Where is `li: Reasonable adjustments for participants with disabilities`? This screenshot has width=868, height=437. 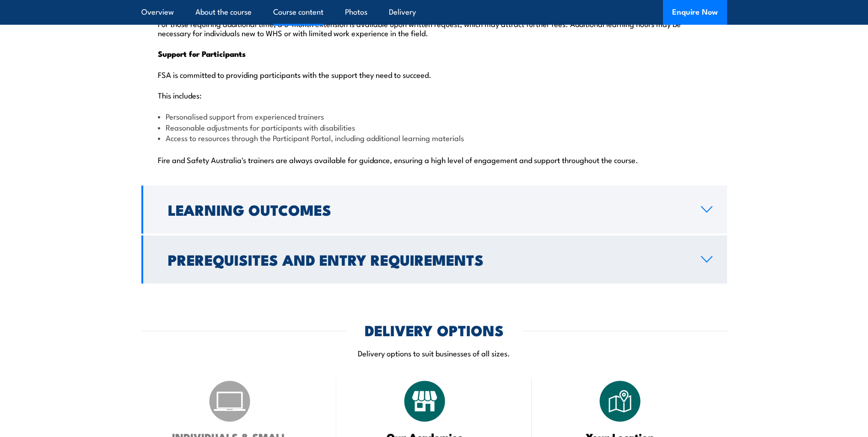
li: Reasonable adjustments for participants with disabilities is located at coordinates (434, 127).